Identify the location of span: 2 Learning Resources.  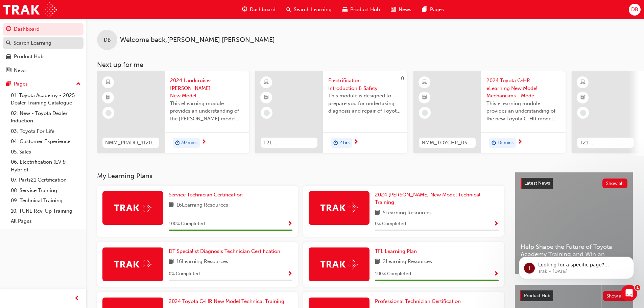
(407, 262).